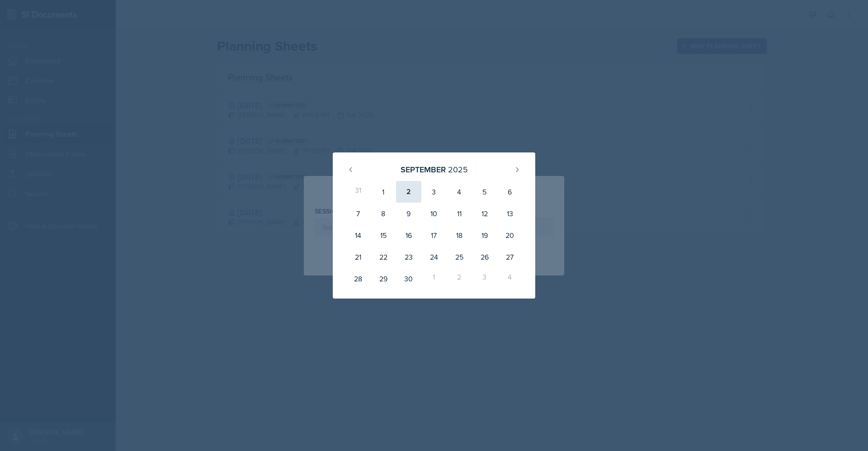  Describe the element at coordinates (434, 257) in the screenshot. I see `div: 24` at that location.